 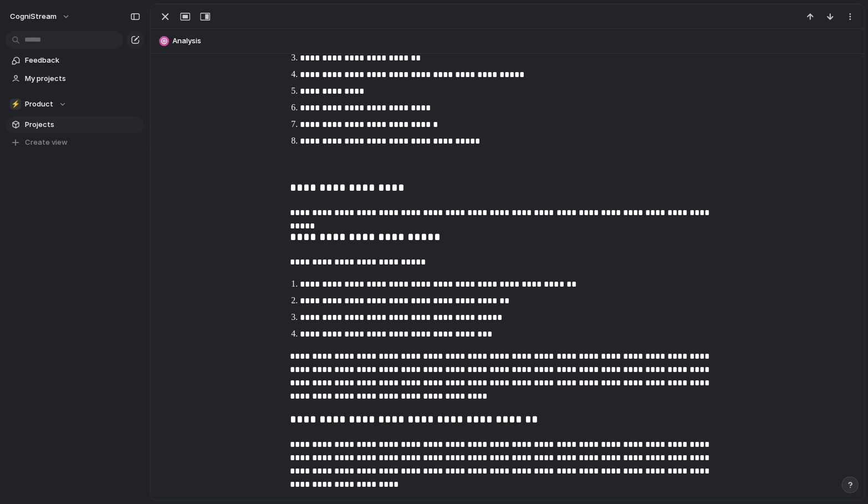 I want to click on span: Projects, so click(x=83, y=125).